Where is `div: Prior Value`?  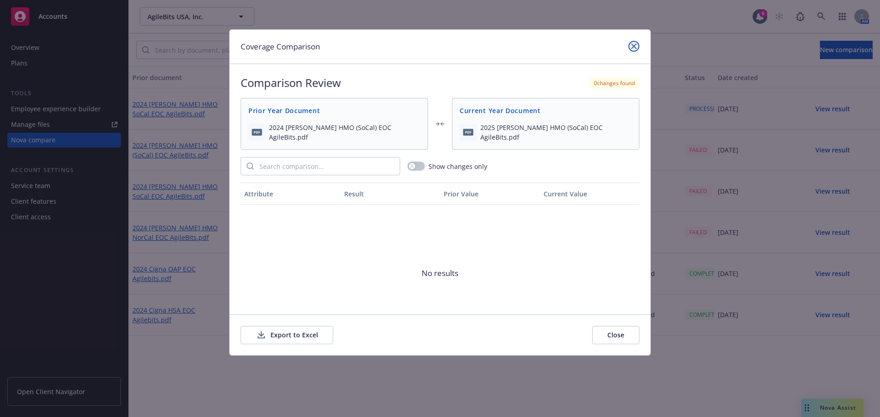 div: Prior Value is located at coordinates (490, 194).